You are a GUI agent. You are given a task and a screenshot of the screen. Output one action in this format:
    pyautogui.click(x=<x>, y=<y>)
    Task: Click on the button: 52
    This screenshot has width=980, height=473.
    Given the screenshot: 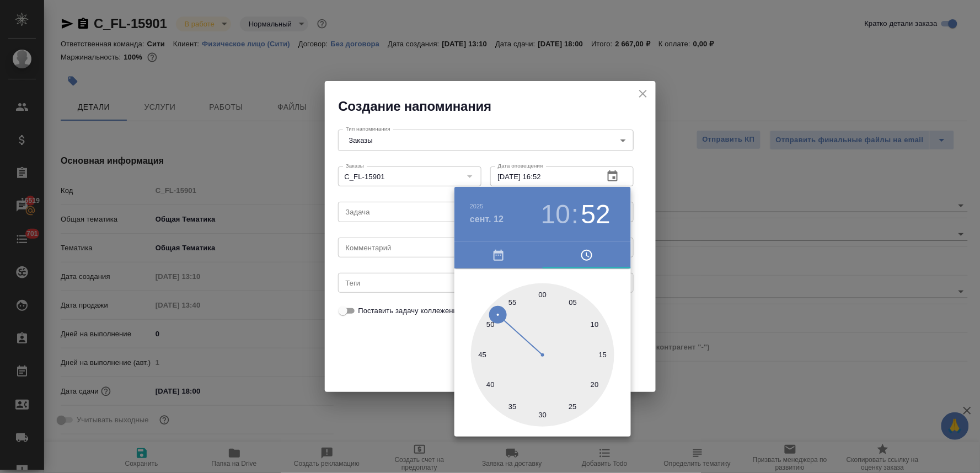 What is the action you would take?
    pyautogui.click(x=596, y=214)
    